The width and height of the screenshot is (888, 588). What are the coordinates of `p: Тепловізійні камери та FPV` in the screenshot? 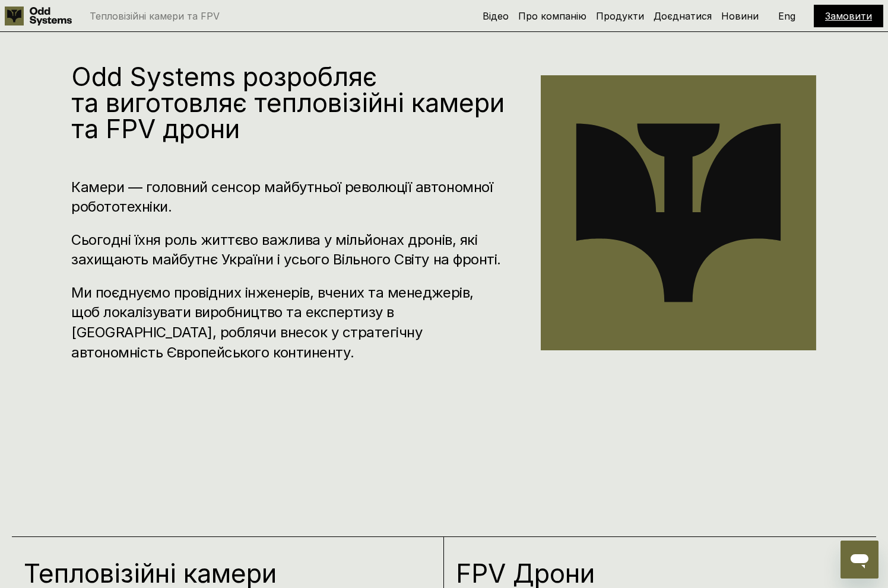 It's located at (154, 16).